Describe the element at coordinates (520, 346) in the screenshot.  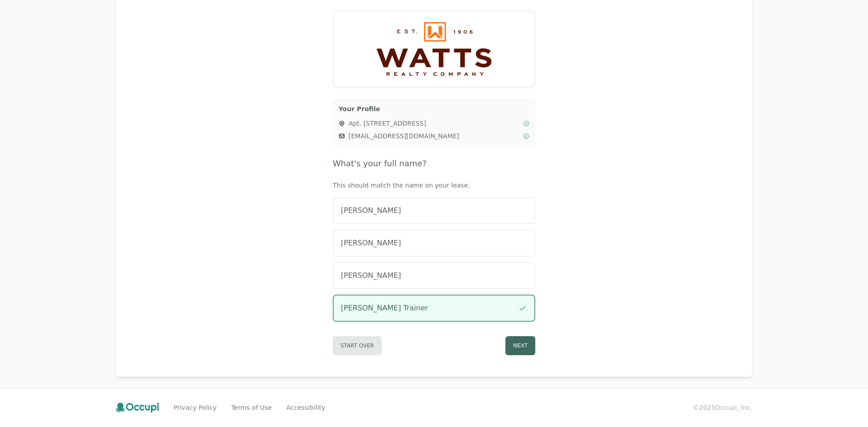
I see `button: Next` at that location.